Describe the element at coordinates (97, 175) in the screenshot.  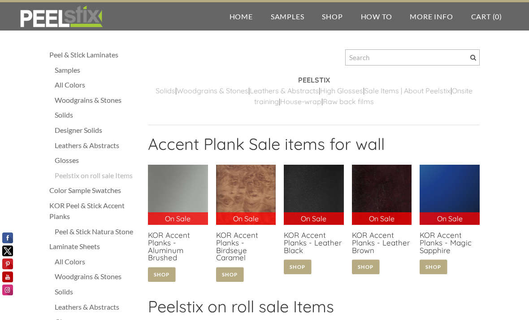
I see `div: Peelstix on roll sale Items` at that location.